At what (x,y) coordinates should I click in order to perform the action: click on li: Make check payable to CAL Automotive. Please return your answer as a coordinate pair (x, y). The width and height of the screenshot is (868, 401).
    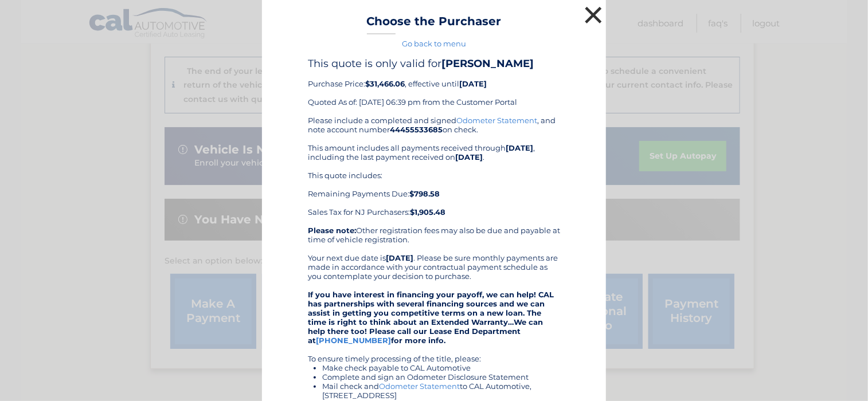
    Looking at the image, I should click on (441, 368).